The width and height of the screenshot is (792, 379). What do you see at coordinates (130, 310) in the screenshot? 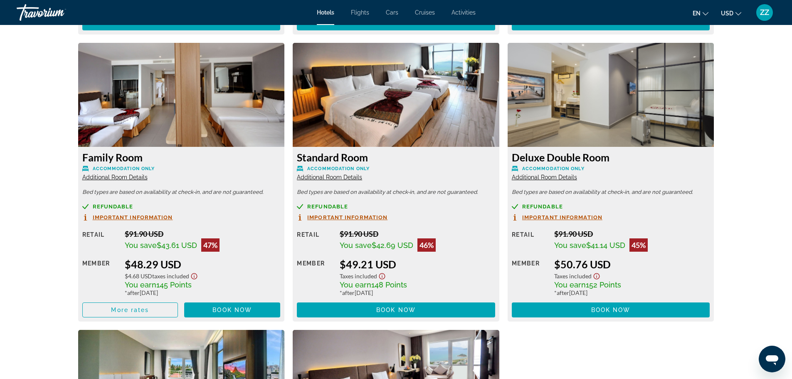
I see `span: More rates` at bounding box center [130, 310].